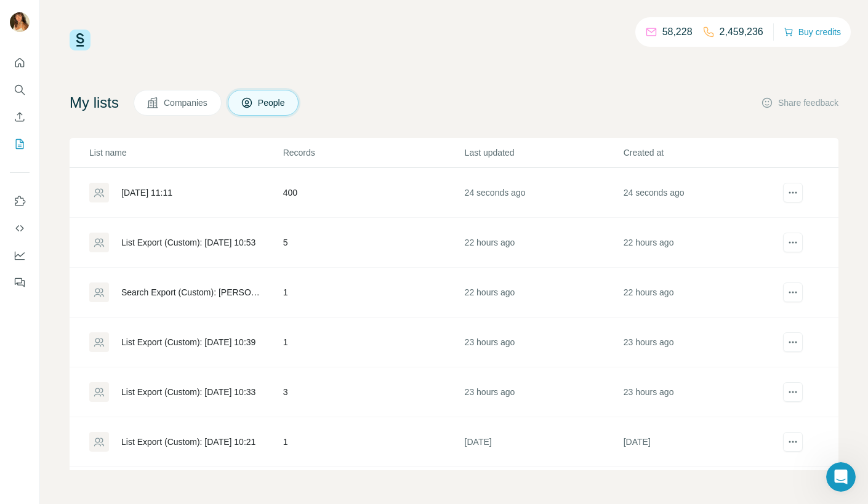 The width and height of the screenshot is (868, 504). What do you see at coordinates (194, 400) in the screenshot?
I see `button: Pricing page` at bounding box center [194, 400].